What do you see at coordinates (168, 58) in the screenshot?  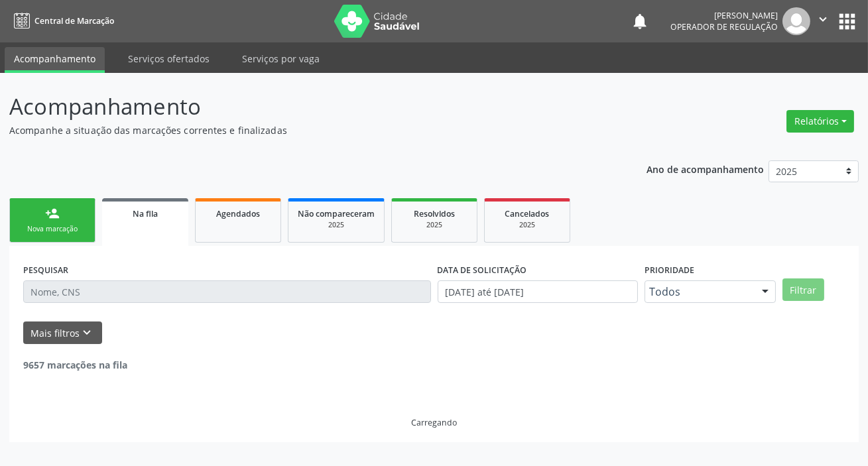 I see `a: Serviços ofertados` at bounding box center [168, 58].